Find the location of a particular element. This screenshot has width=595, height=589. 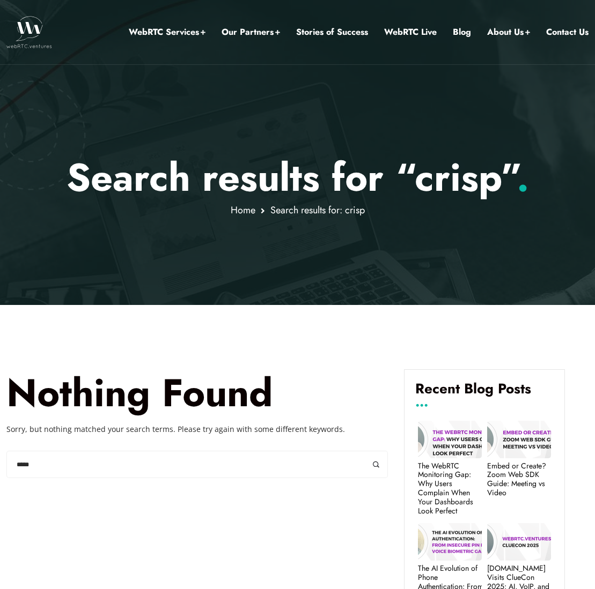

a: Our Partners is located at coordinates (250, 32).